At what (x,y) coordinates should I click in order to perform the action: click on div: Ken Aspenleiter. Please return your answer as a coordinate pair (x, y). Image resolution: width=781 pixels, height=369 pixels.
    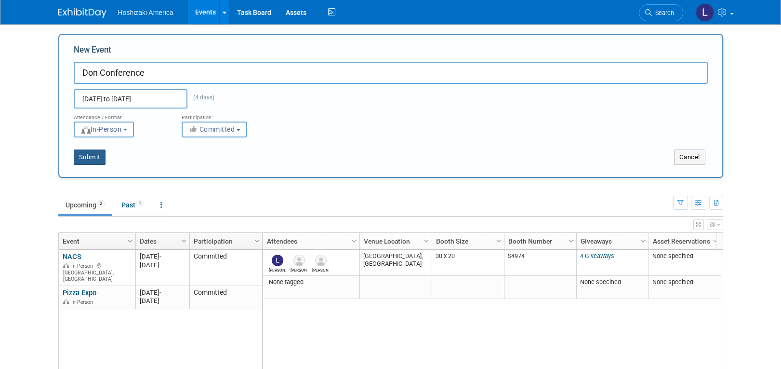
    Looking at the image, I should click on (321, 269).